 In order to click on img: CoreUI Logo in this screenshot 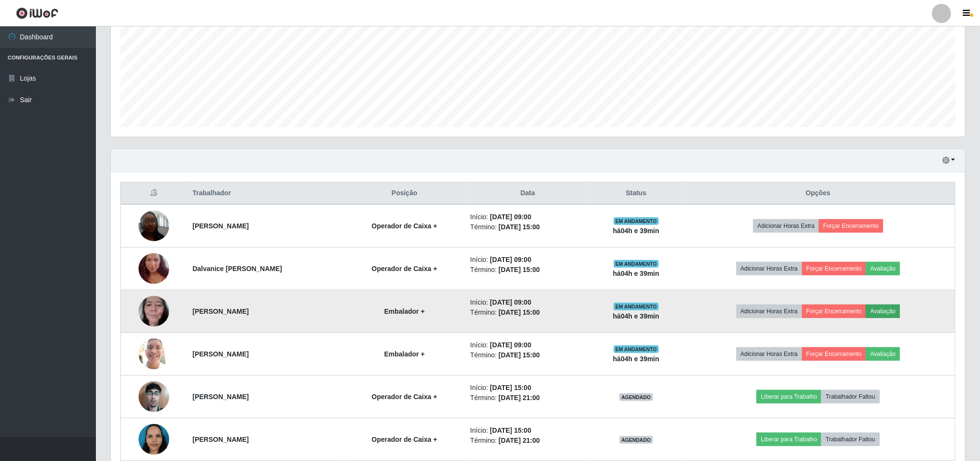, I will do `click(37, 13)`.